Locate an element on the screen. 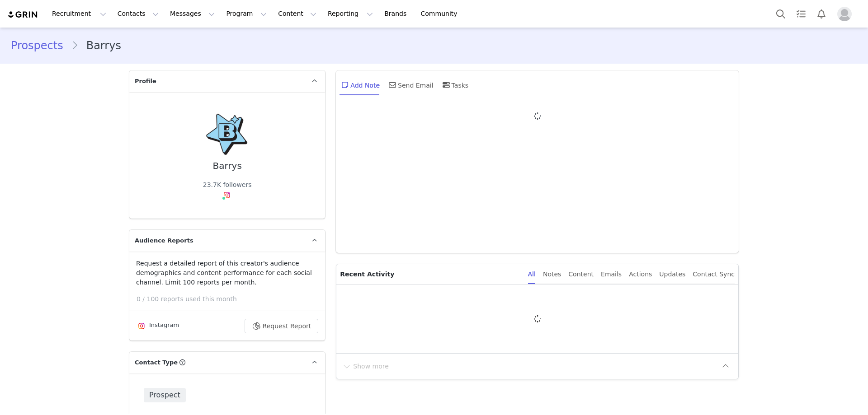 Image resolution: width=868 pixels, height=415 pixels. a: Prospects is located at coordinates (41, 45).